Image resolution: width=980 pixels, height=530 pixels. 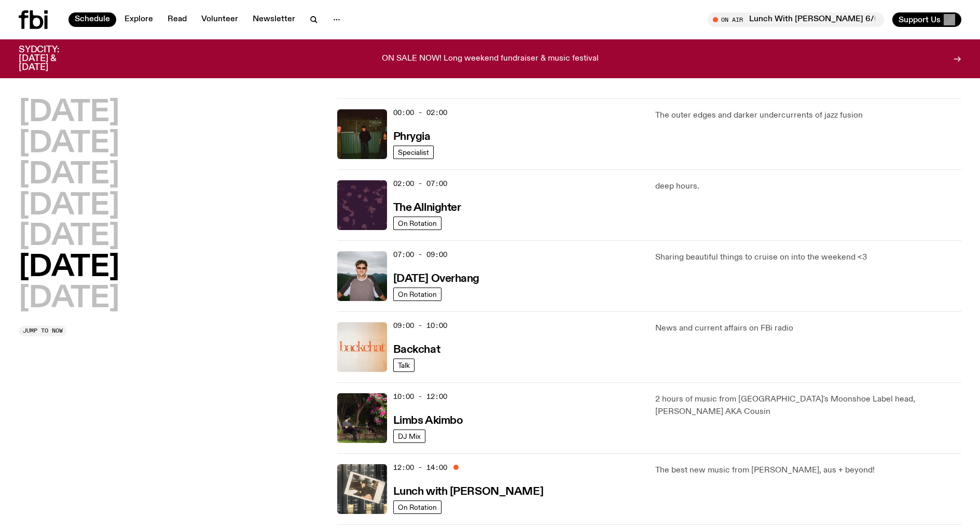 I want to click on a: DJ Mix, so click(x=409, y=437).